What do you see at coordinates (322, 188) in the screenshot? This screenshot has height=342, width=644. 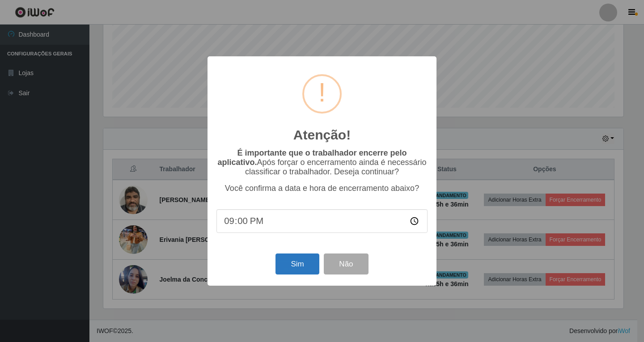 I see `p: Você confirma a data e hora de encerramento abaixo?` at bounding box center [322, 188].